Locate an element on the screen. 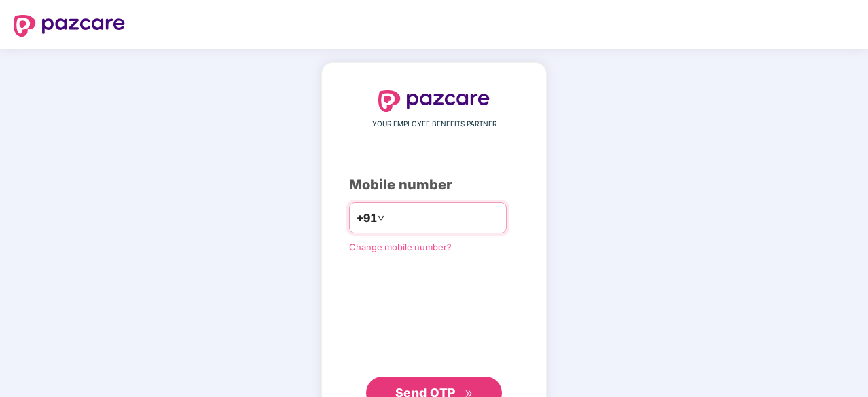 Image resolution: width=868 pixels, height=397 pixels. a: Change mobile number? is located at coordinates (400, 247).